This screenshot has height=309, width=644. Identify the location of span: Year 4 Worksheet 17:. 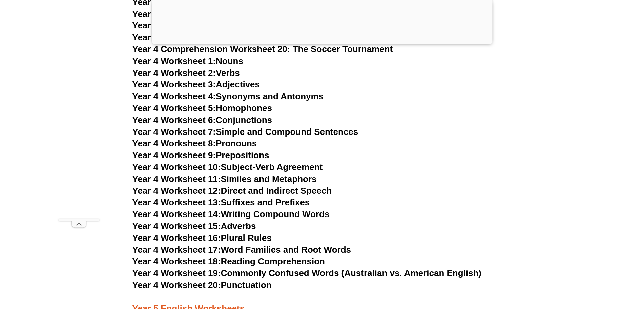
(177, 250).